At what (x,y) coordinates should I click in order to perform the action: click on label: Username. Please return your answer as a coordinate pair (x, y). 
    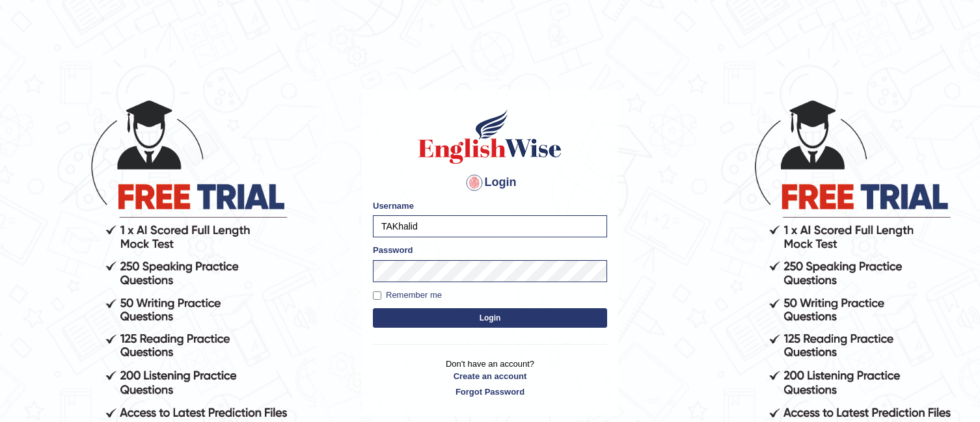
    Looking at the image, I should click on (393, 205).